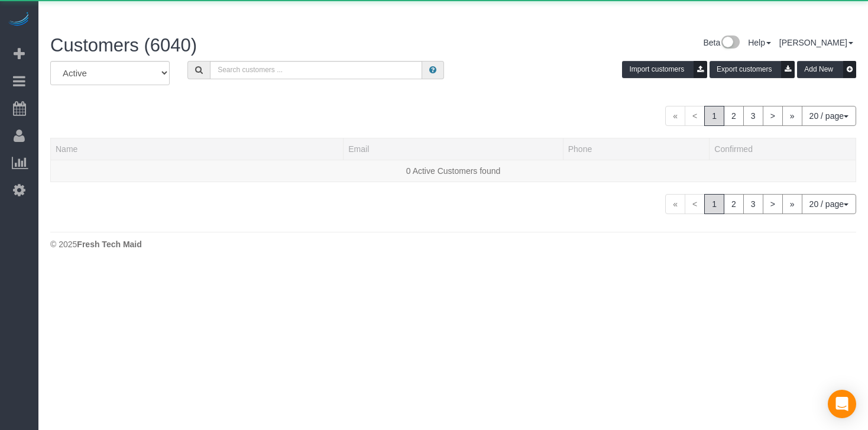 The height and width of the screenshot is (430, 868). What do you see at coordinates (453, 149) in the screenshot?
I see `th: Email` at bounding box center [453, 149].